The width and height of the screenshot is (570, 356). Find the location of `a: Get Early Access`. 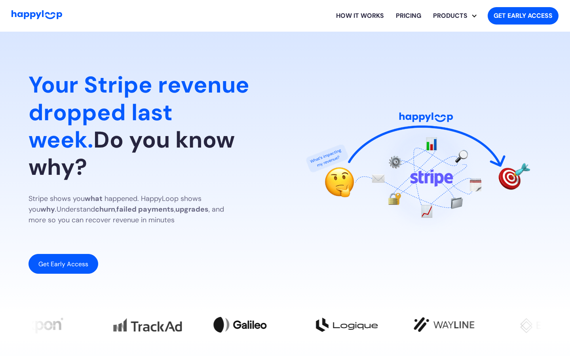

a: Get Early Access is located at coordinates (63, 264).